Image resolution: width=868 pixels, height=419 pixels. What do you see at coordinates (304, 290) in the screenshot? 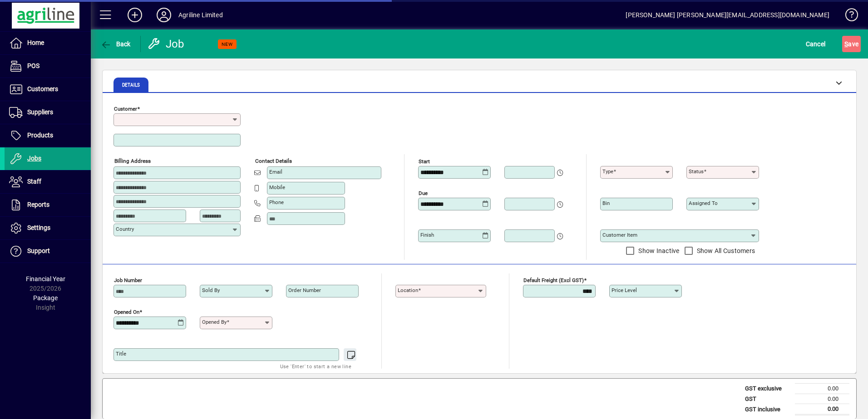
I see `mat-label: Order number` at bounding box center [304, 290].